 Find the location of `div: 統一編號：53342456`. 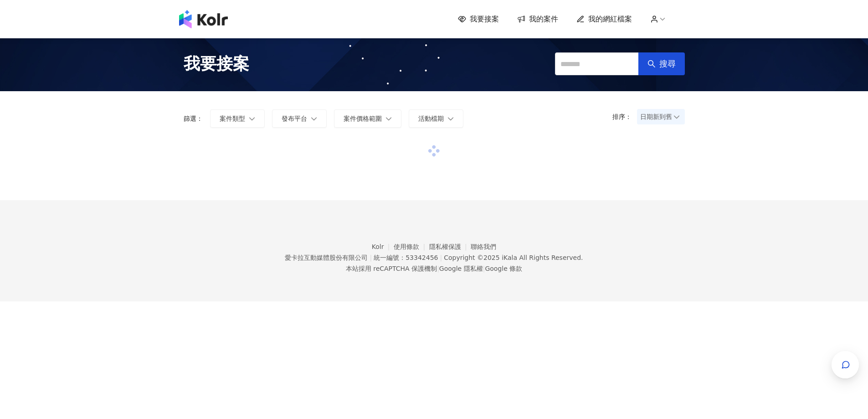

div: 統一編號：53342456 is located at coordinates (405, 258).